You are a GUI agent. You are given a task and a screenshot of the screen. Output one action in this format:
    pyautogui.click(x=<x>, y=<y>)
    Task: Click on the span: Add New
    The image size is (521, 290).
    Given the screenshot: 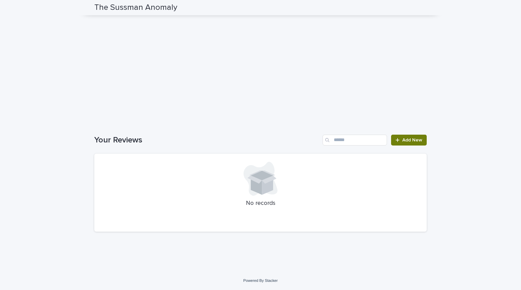 What is the action you would take?
    pyautogui.click(x=412, y=140)
    